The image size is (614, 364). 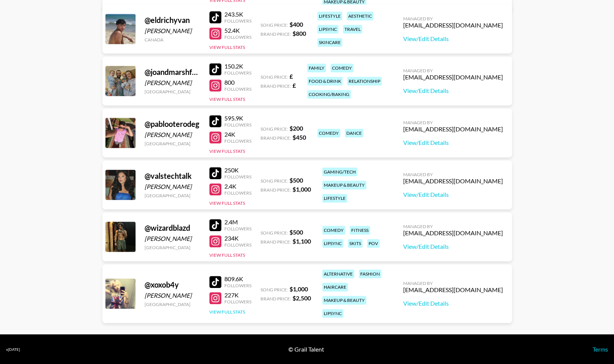 What do you see at coordinates (172, 20) in the screenshot?
I see `div: @ eldrichyvan` at bounding box center [172, 20].